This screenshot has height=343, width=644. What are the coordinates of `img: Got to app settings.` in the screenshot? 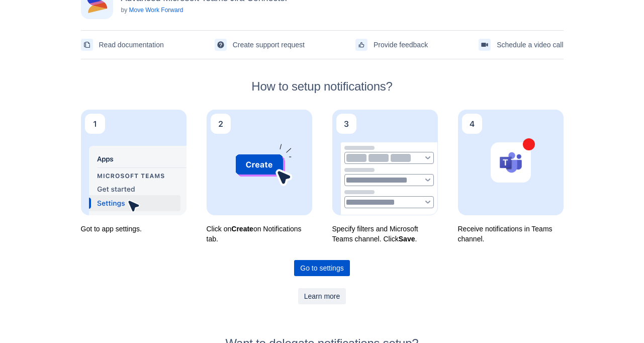 It's located at (134, 162).